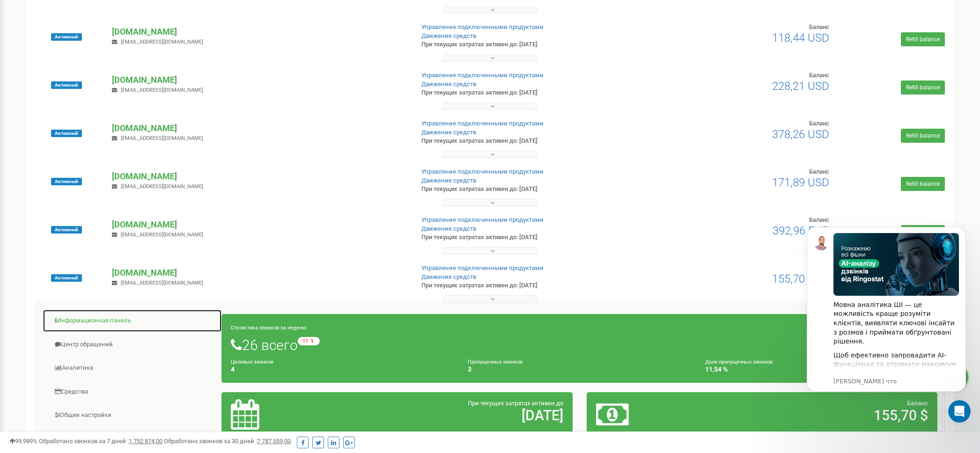 The image size is (980, 453). Describe the element at coordinates (97, 398) in the screenshot. I see `div: Destination` at that location.